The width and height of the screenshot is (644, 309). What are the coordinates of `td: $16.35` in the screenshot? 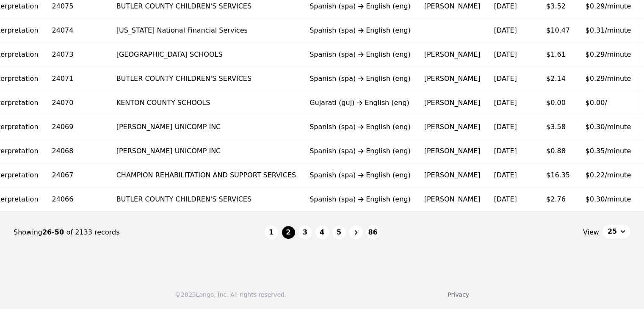 It's located at (559, 175).